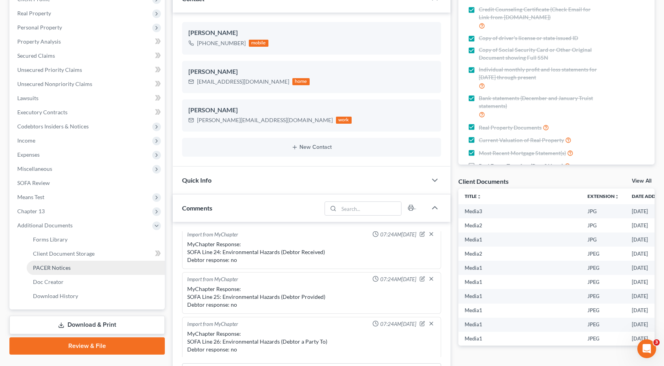  I want to click on span: Miscellaneous, so click(35, 168).